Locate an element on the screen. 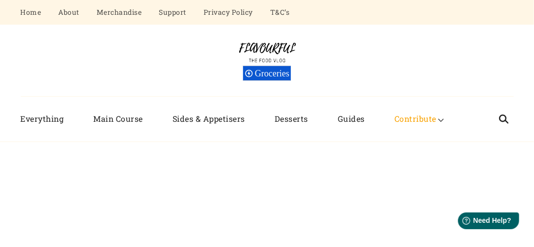 The height and width of the screenshot is (247, 534). a: Main Course is located at coordinates (118, 119).